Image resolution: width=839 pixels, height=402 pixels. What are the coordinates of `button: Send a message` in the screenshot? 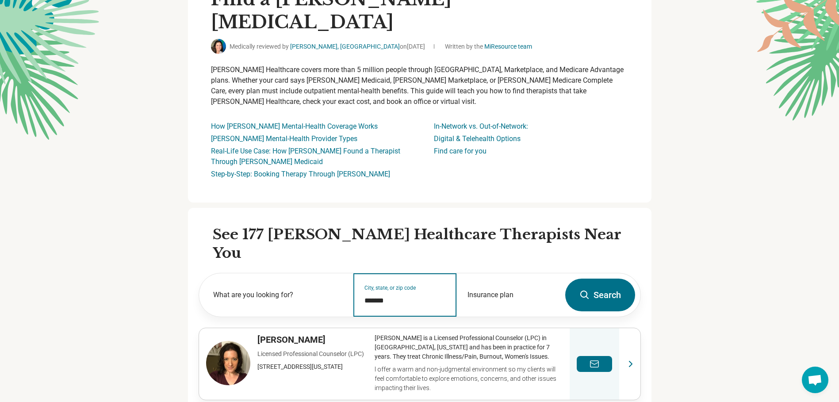 It's located at (595, 364).